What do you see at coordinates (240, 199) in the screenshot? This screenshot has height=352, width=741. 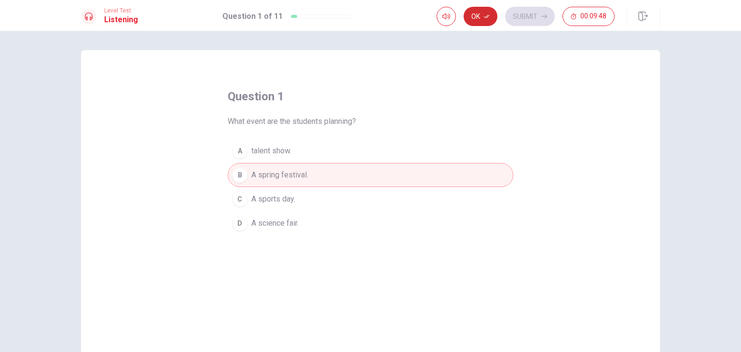 I see `div: C` at bounding box center [240, 199].